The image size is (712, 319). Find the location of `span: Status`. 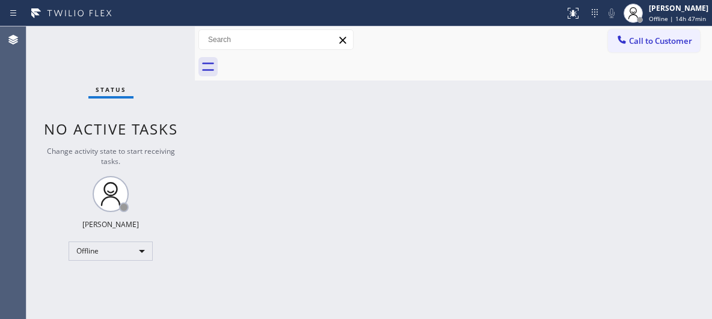

span: Status is located at coordinates (111, 90).